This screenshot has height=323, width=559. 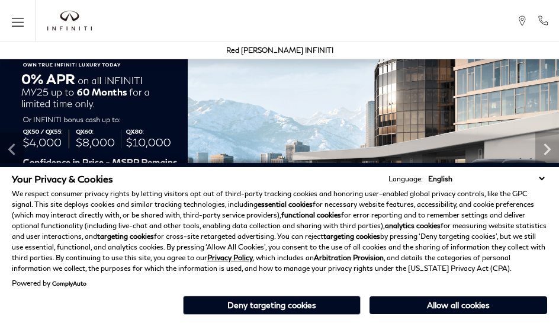 What do you see at coordinates (69, 21) in the screenshot?
I see `a: infiniti` at bounding box center [69, 21].